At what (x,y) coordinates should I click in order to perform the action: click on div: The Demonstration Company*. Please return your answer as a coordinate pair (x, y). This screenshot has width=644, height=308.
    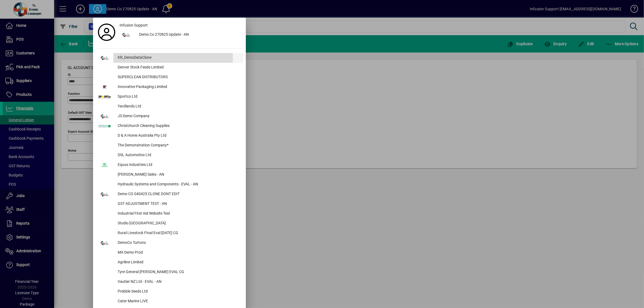
    Looking at the image, I should click on (178, 146).